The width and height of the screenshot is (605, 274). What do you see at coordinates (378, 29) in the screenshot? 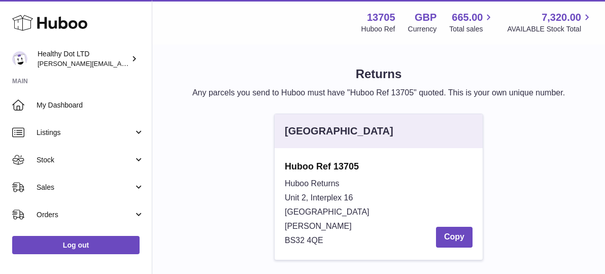
I see `div: Huboo Ref` at bounding box center [378, 29].